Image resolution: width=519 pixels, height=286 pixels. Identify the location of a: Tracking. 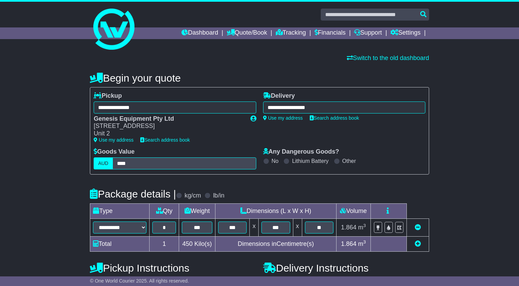
(291, 33).